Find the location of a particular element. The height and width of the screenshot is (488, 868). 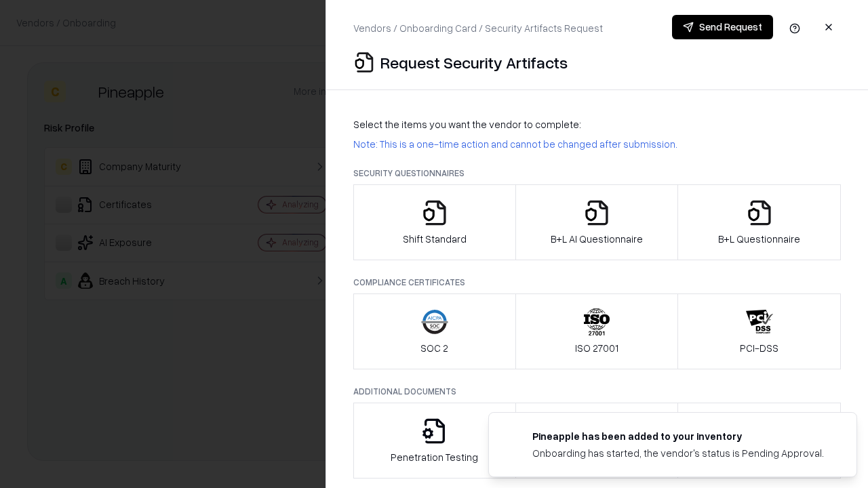

p: Select the items you want the vendor to complete: is located at coordinates (596, 124).